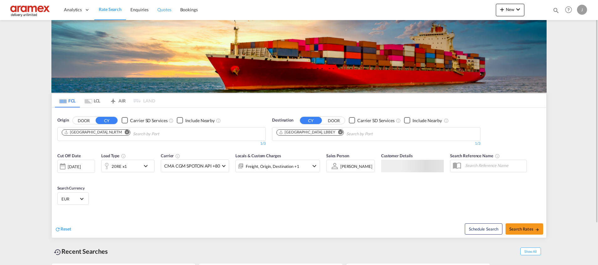 The width and height of the screenshot is (598, 265). Describe the element at coordinates (497, 156) in the screenshot. I see `md-icon: Your search will be saved by the below given name` at that location.